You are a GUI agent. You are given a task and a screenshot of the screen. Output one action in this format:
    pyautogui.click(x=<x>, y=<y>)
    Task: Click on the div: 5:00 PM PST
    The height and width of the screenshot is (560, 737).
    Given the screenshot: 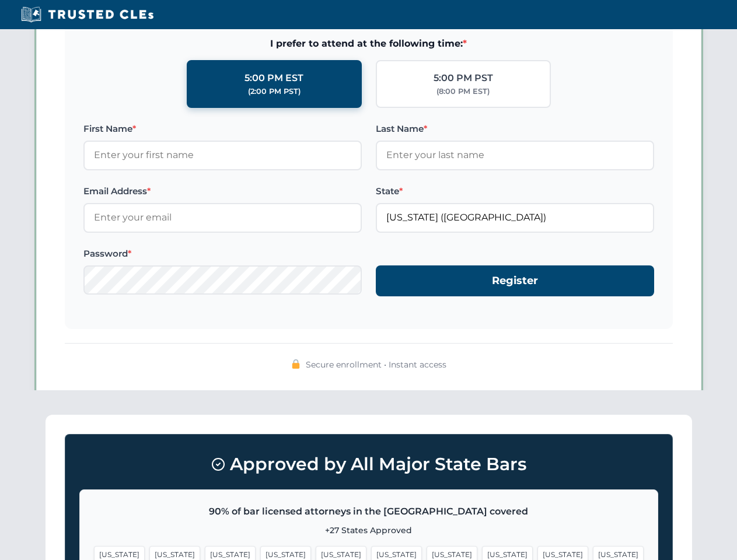 What is the action you would take?
    pyautogui.click(x=463, y=78)
    